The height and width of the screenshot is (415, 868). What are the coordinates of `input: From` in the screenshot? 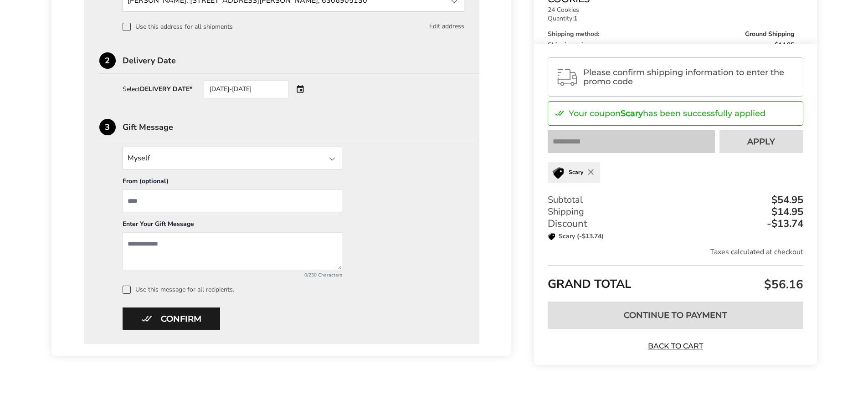 It's located at (232, 201).